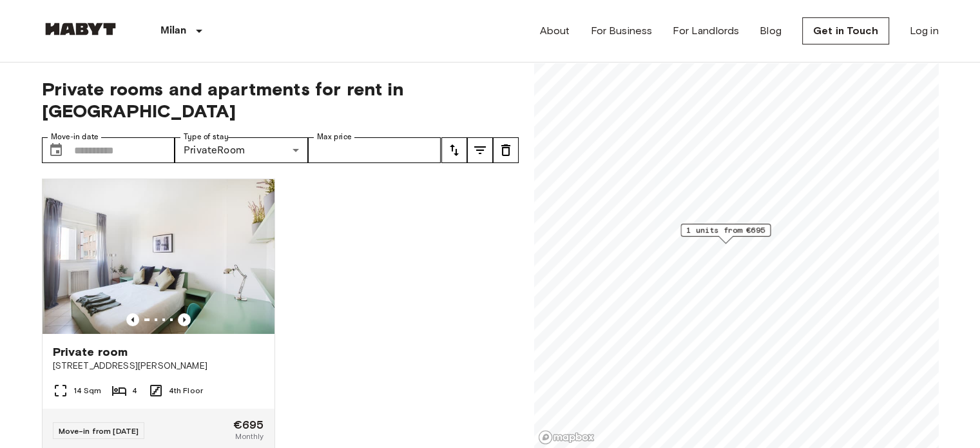 The width and height of the screenshot is (980, 448). I want to click on a: Get in Touch, so click(845, 31).